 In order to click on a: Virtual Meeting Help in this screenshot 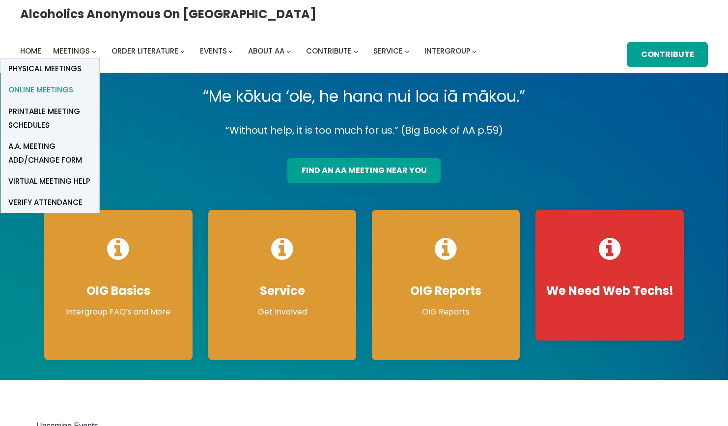, I will do `click(50, 181)`.